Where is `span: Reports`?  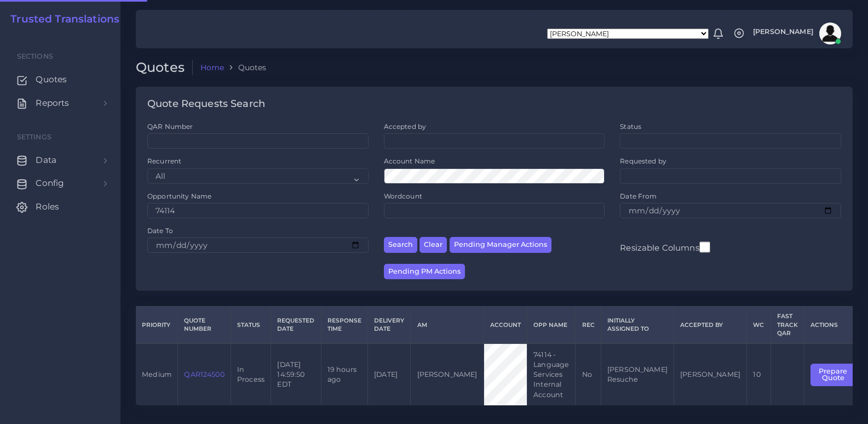
span: Reports is located at coordinates (52, 103).